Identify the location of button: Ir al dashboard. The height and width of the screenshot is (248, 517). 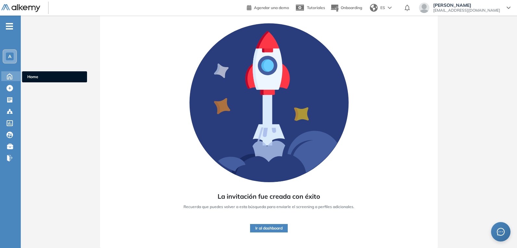
(269, 229).